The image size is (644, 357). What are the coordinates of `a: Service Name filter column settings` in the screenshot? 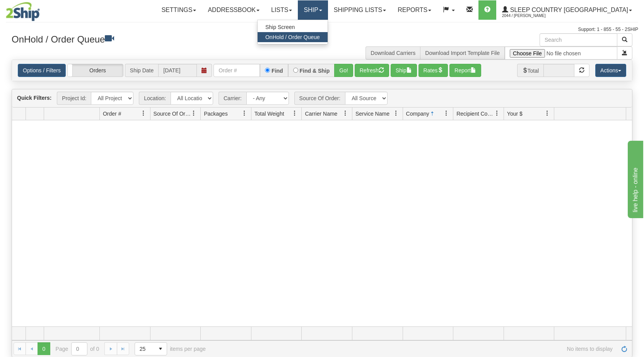 It's located at (396, 113).